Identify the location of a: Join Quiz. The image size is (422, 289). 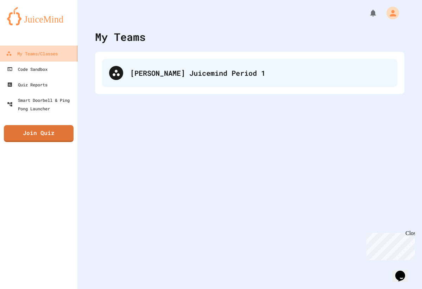
(39, 133).